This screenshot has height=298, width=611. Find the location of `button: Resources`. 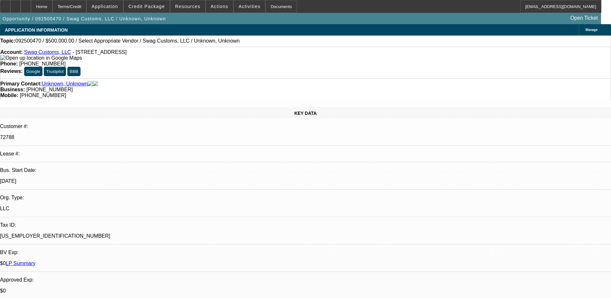

button: Resources is located at coordinates (188, 6).